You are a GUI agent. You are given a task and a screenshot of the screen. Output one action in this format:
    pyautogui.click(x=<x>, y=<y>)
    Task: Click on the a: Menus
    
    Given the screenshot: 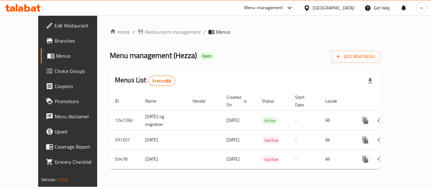 What is the action you would take?
    pyautogui.click(x=75, y=56)
    